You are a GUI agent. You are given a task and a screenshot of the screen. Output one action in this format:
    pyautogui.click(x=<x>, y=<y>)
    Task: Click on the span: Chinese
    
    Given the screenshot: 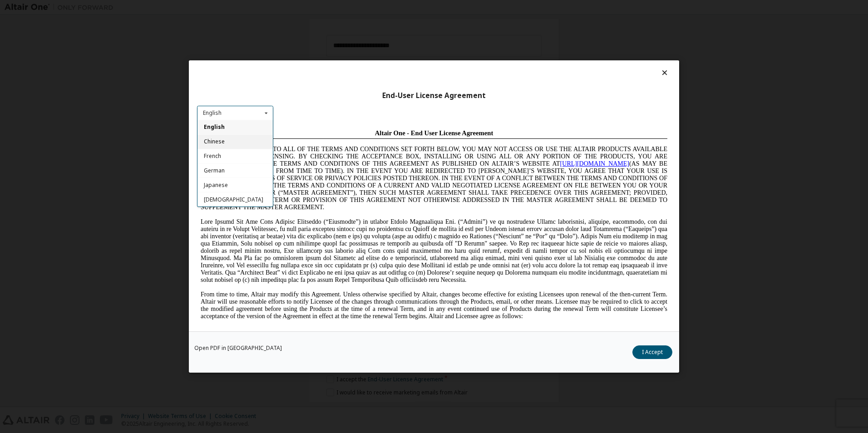 What is the action you would take?
    pyautogui.click(x=214, y=141)
    